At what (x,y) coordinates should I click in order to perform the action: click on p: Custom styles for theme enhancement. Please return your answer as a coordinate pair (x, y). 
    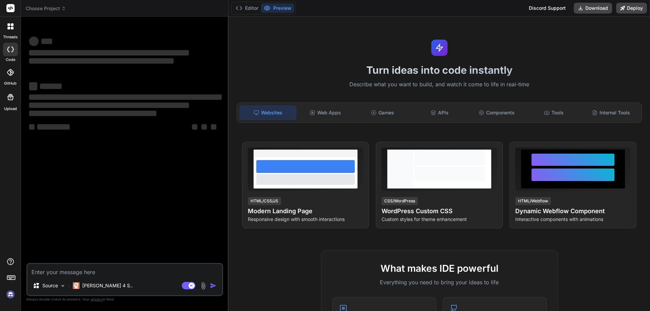
    Looking at the image, I should click on (439, 220).